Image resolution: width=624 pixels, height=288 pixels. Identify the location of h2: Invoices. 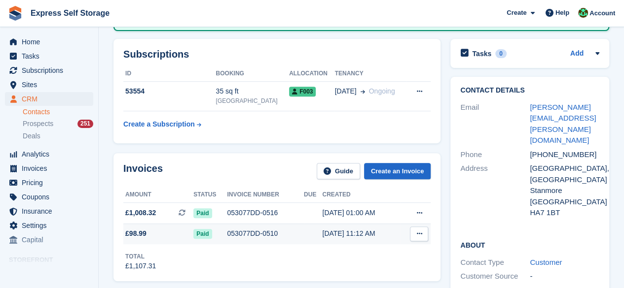
(143, 171).